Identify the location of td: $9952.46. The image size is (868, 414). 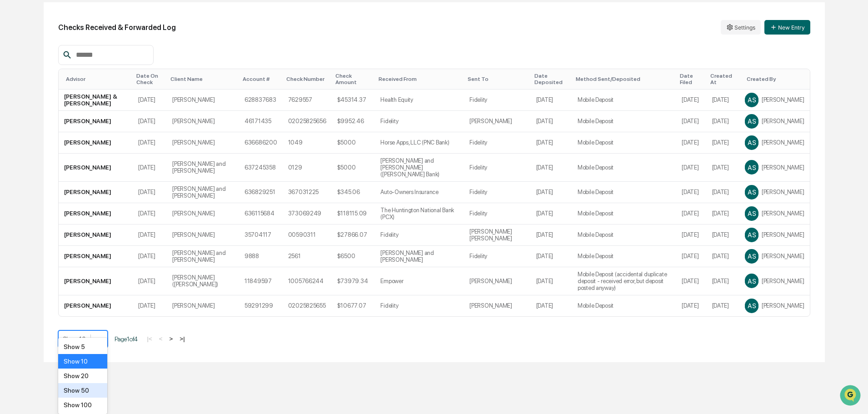
(354, 122).